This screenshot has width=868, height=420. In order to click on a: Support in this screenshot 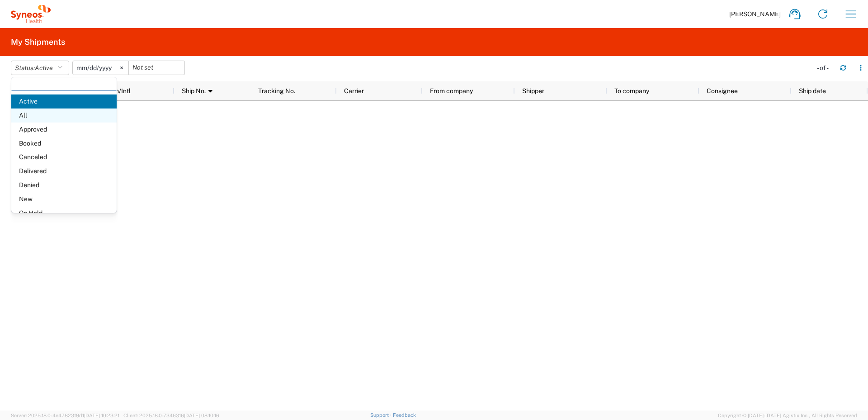, I will do `click(382, 415)`.